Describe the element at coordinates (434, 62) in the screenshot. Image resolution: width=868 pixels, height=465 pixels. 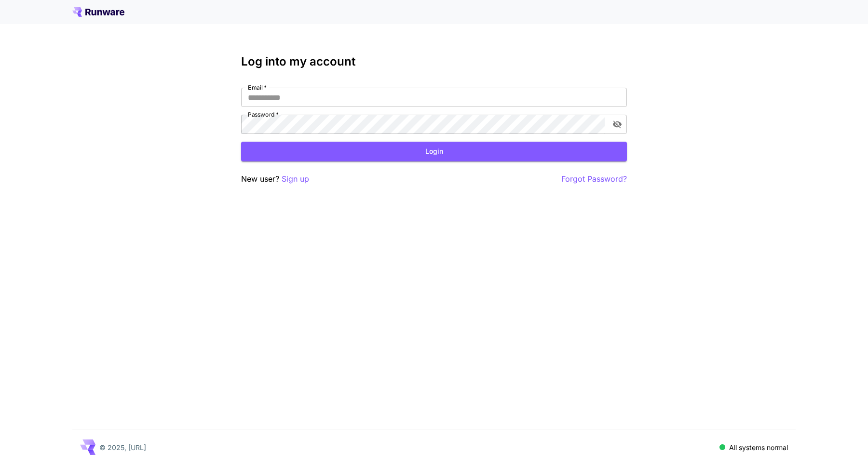
I see `h3: Log into my account` at that location.